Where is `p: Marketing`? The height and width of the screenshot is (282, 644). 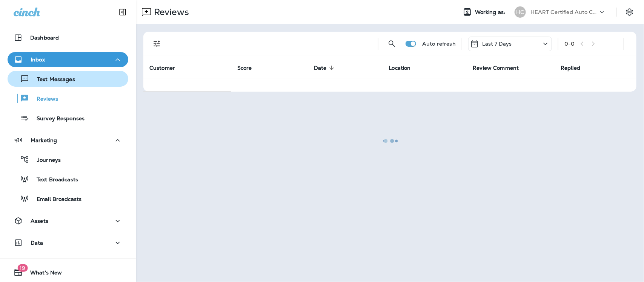 p: Marketing is located at coordinates (44, 140).